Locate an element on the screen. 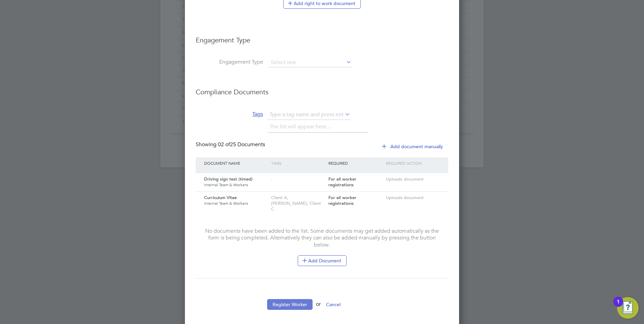  button: Open Resource Center, 1 new notification is located at coordinates (628, 309).